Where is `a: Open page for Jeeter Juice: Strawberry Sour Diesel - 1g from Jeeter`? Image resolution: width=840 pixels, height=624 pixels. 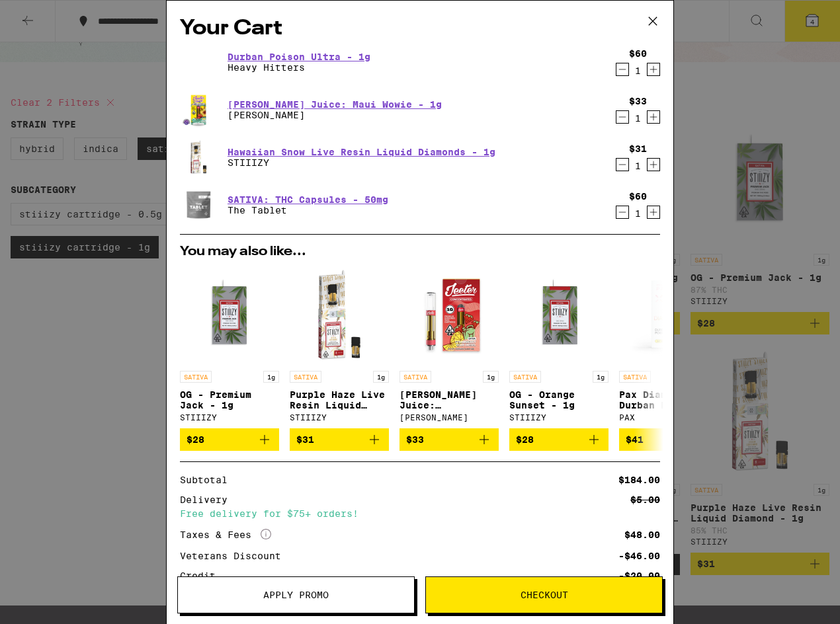
a: Open page for Jeeter Juice: Strawberry Sour Diesel - 1g from Jeeter is located at coordinates (449, 346).